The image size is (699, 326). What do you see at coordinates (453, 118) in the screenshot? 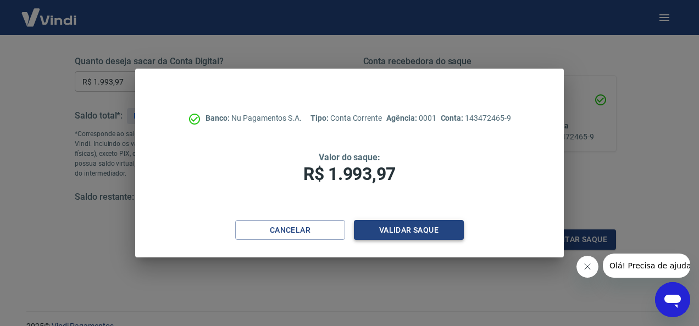
I see `span: Conta:` at bounding box center [453, 118].